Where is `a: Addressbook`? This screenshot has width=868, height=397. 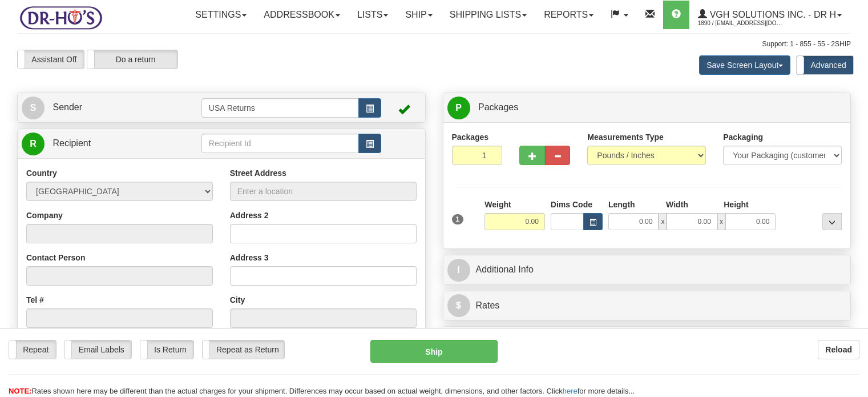
a: Addressbook is located at coordinates (302, 15).